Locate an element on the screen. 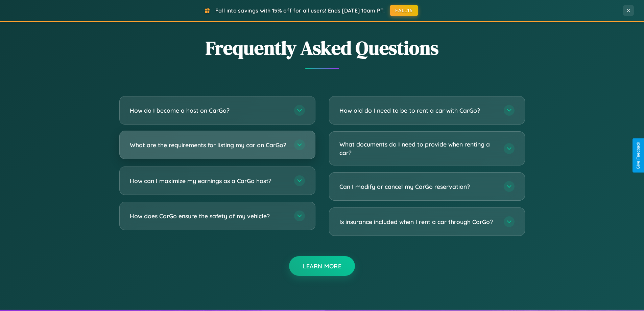 The image size is (644, 311). h3: How do I become a host on CarGo? is located at coordinates (209, 111).